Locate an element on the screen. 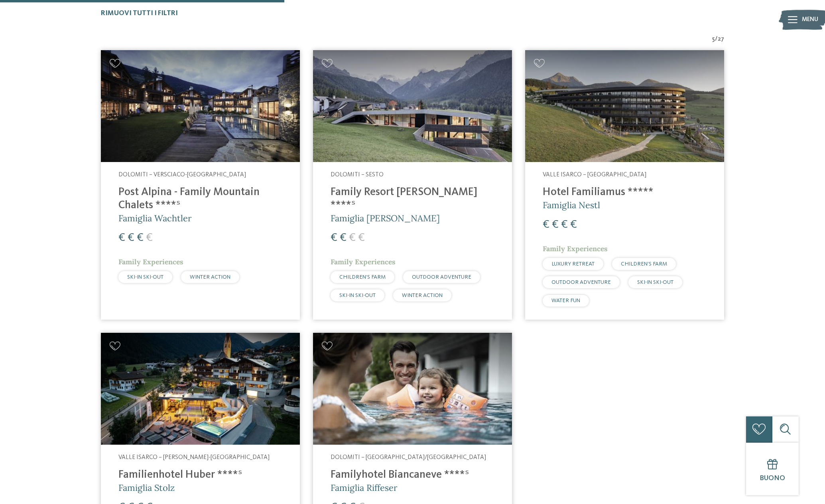 The image size is (825, 504). span: 5 is located at coordinates (713, 40).